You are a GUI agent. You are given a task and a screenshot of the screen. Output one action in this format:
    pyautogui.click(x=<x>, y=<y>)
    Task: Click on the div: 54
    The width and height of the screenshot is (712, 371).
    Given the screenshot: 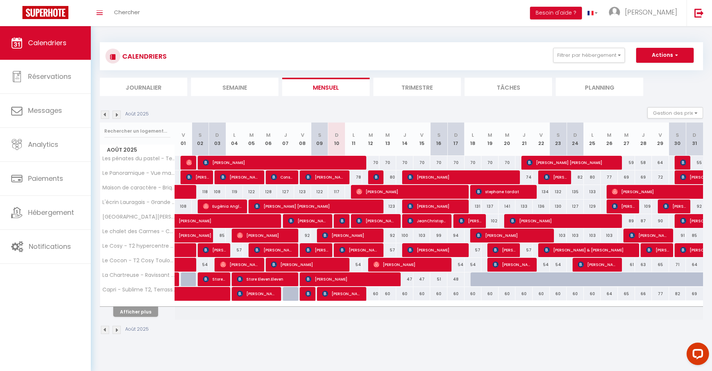 What is the action you would take?
    pyautogui.click(x=541, y=265)
    